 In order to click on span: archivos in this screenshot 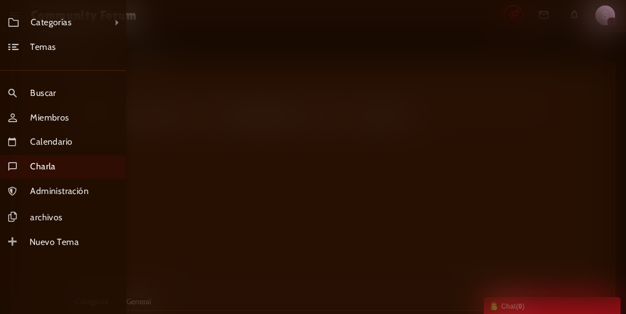, I will do `click(46, 217)`.